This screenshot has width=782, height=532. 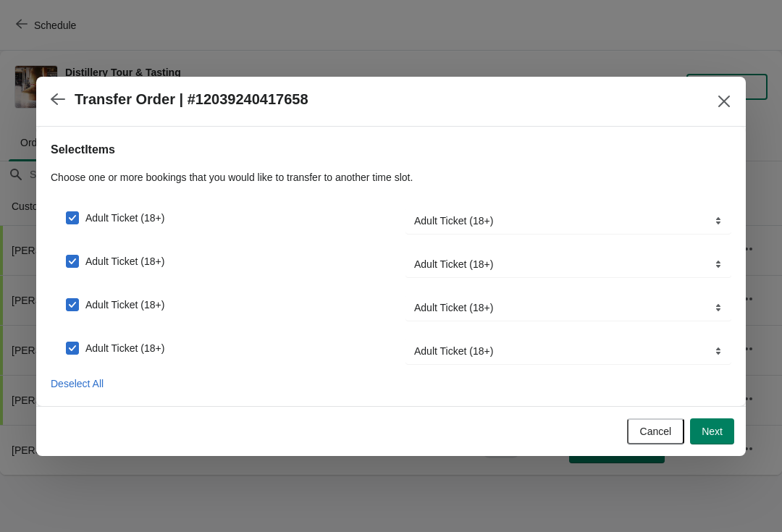 What do you see at coordinates (711, 432) in the screenshot?
I see `button: Next` at bounding box center [711, 432].